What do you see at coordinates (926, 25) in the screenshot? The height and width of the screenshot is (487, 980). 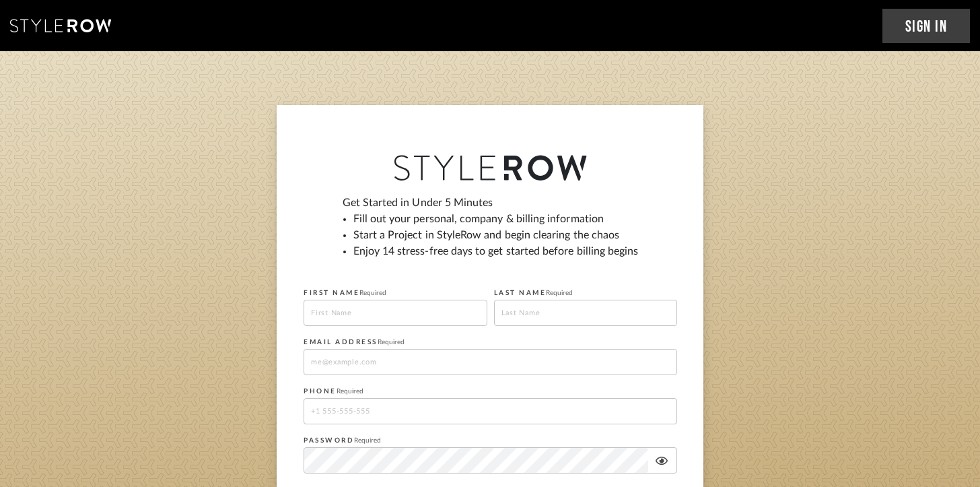 I see `a: Sign In` at bounding box center [926, 25].